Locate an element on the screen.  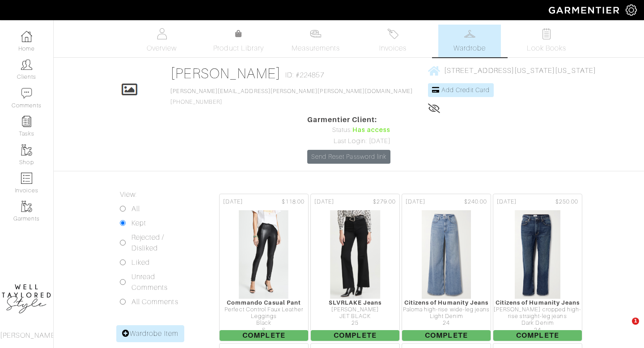
a: Wardrobe Item is located at coordinates (151, 334).